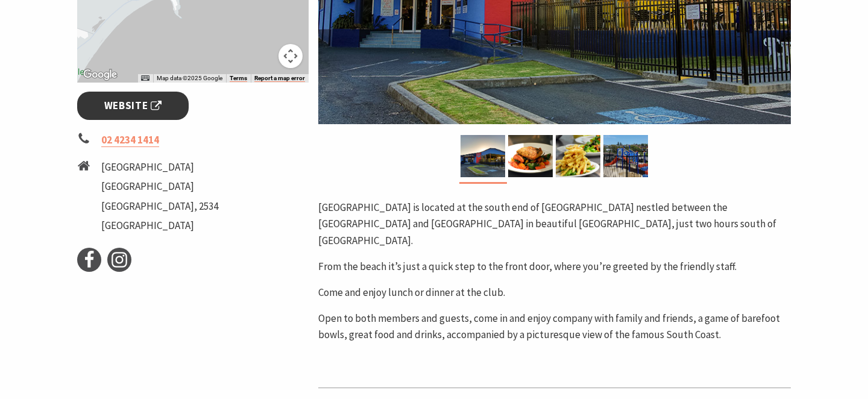 Image resolution: width=868 pixels, height=399 pixels. I want to click on span: Website, so click(134, 106).